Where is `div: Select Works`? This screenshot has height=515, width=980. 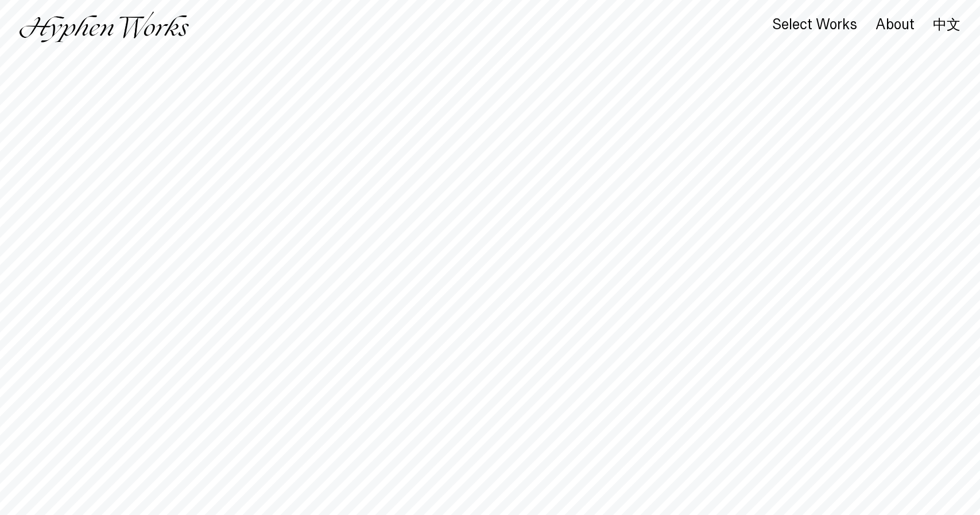 div: Select Works is located at coordinates (815, 25).